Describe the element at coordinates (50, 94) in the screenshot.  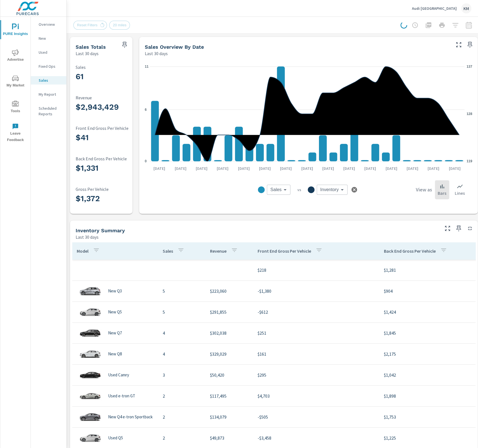
I see `p: My Report` at that location.